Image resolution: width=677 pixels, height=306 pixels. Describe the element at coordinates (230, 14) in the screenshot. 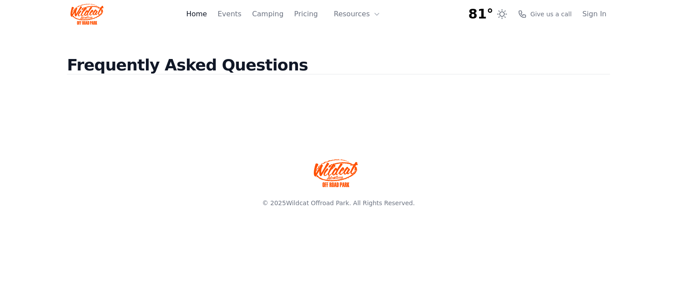

I see `a: Events` at that location.